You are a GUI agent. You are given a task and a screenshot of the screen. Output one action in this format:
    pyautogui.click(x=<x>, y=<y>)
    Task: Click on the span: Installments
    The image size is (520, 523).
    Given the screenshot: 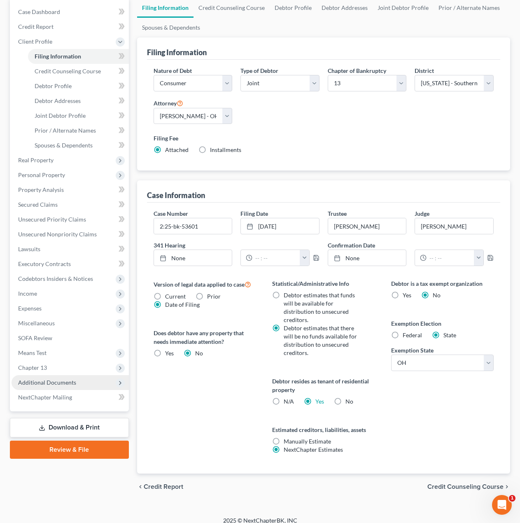 What is the action you would take?
    pyautogui.click(x=225, y=149)
    